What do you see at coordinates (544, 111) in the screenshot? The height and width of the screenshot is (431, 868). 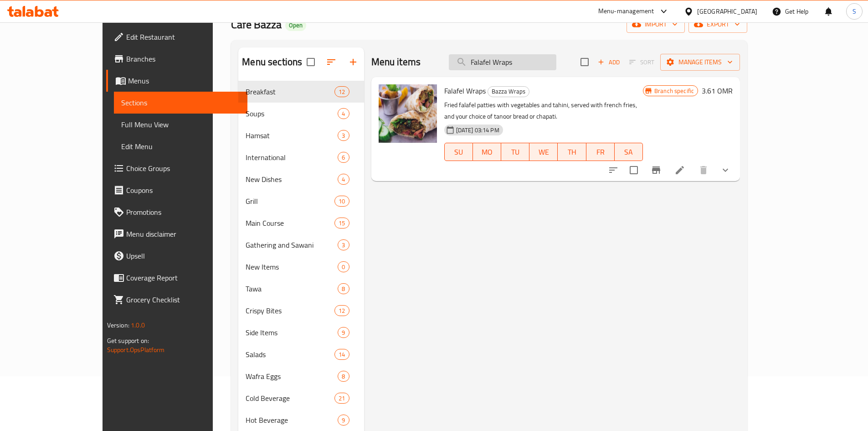 I see `p: Fried falafel patties with vegetables and tahini, served with french fries, and your choice of ta...` at bounding box center [544, 111].